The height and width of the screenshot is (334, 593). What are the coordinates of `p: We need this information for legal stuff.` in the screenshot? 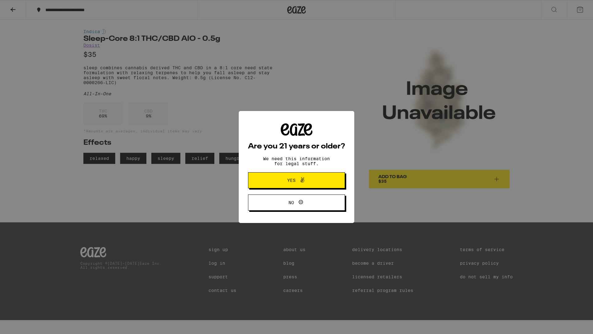 It's located at (297, 161).